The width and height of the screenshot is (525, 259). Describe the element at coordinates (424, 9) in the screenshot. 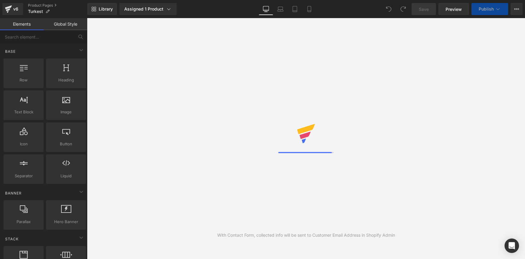

I see `span: Save` at that location.